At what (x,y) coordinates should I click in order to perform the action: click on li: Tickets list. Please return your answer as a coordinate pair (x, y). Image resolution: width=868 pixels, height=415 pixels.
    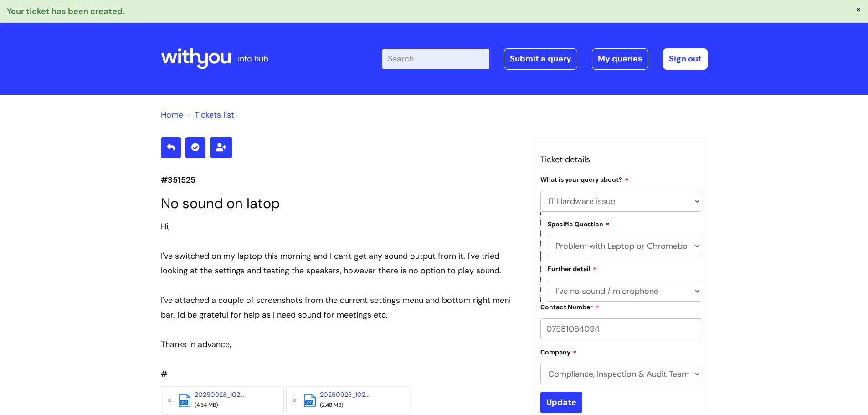
    Looking at the image, I should click on (210, 115).